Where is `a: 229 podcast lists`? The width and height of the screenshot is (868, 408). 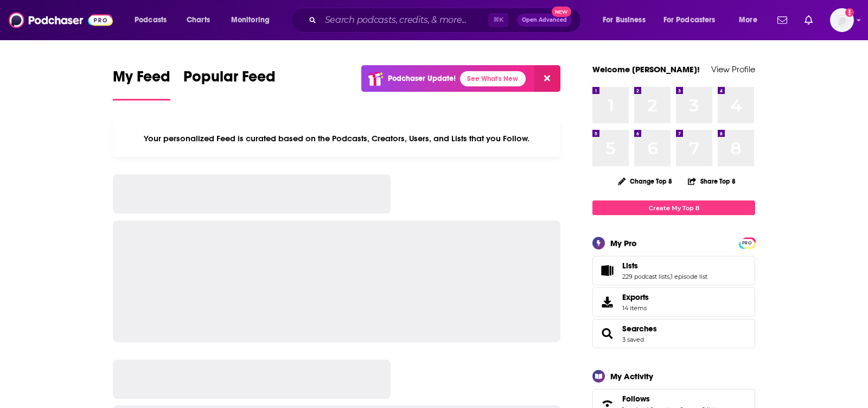
a: 229 podcast lists is located at coordinates (646, 276).